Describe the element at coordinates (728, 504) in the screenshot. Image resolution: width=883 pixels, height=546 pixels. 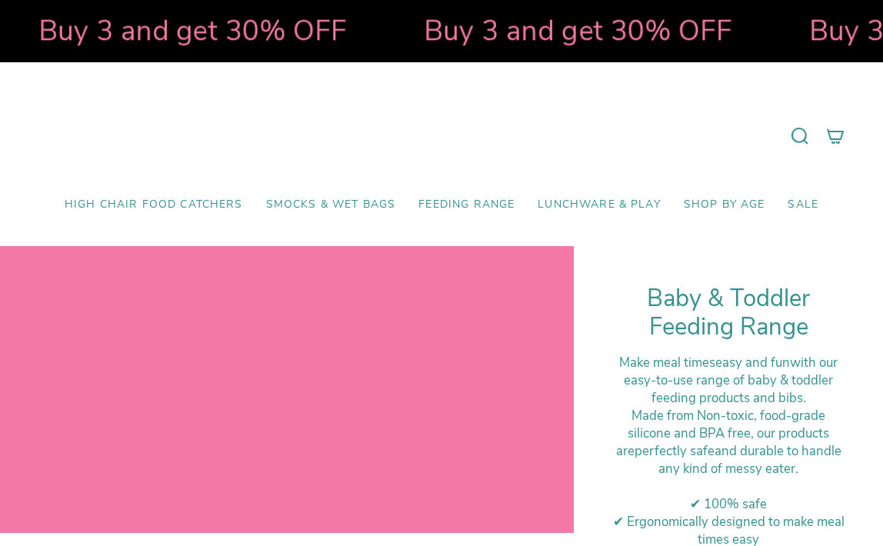
I see `div: ✔ 100% safe` at that location.